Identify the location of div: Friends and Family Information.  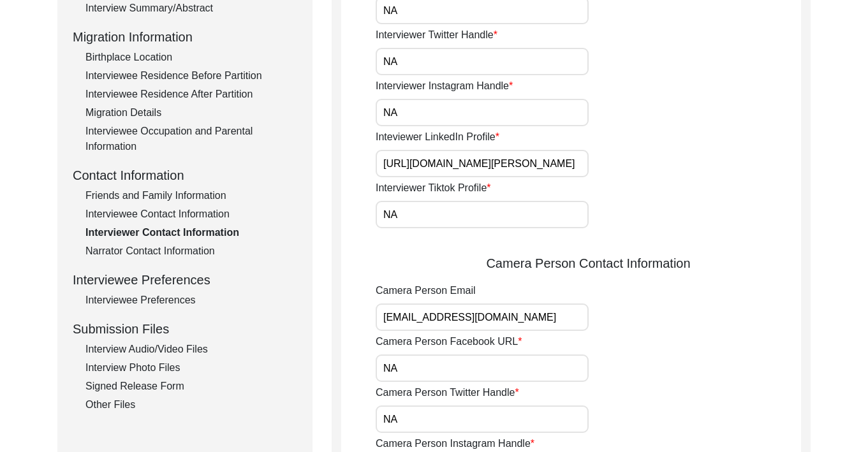
(191, 196).